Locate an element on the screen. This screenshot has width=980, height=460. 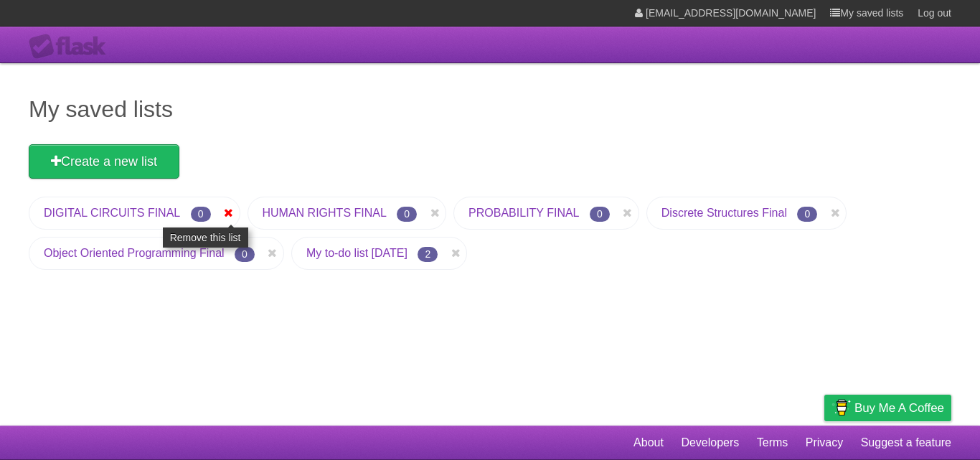
a: HUMAN RIGHTS FINAL is located at coordinates (324, 212).